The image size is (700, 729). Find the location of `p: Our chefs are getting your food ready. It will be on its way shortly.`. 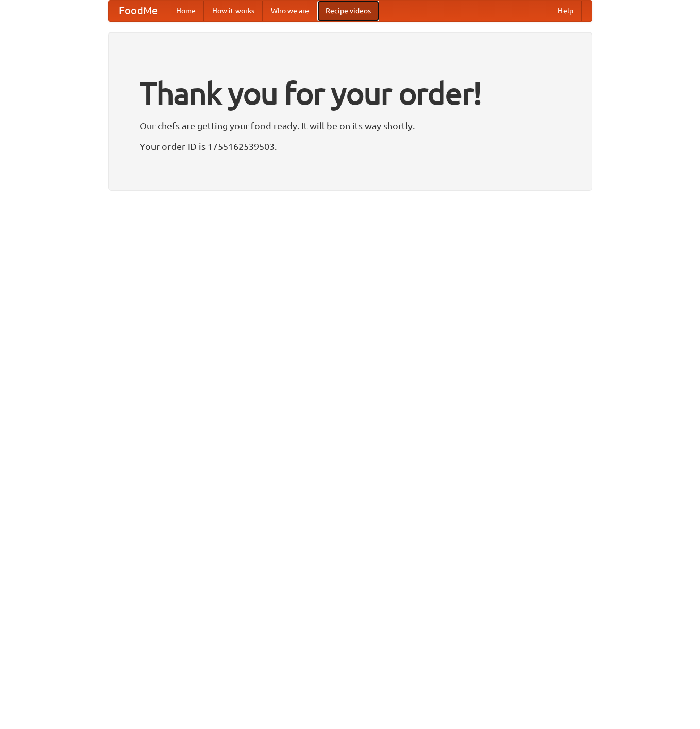

p: Our chefs are getting your food ready. It will be on its way shortly. is located at coordinates (351, 126).